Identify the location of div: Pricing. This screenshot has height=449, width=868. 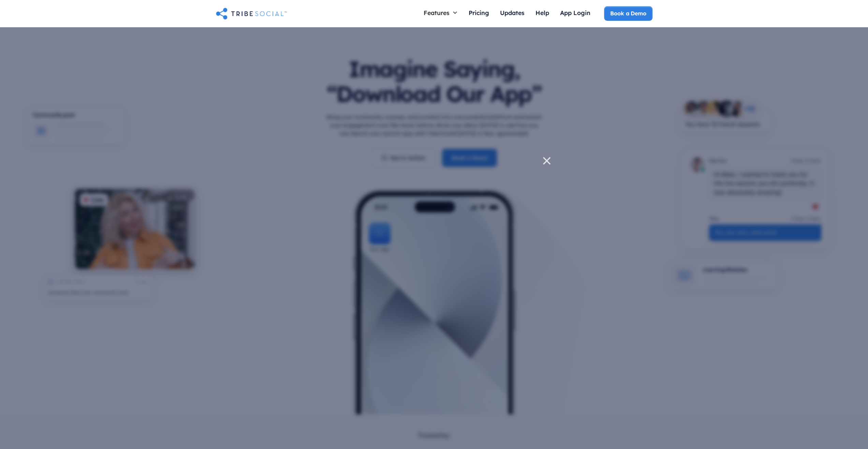
(479, 12).